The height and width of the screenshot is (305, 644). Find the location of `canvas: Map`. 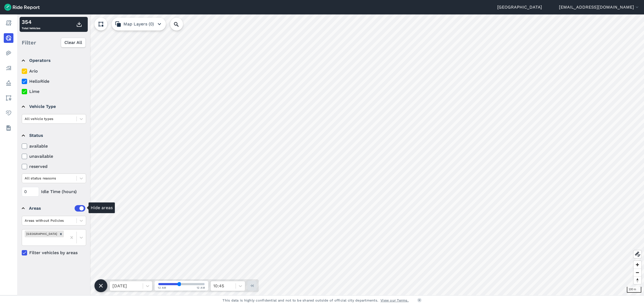

canvas: Map is located at coordinates (330, 155).